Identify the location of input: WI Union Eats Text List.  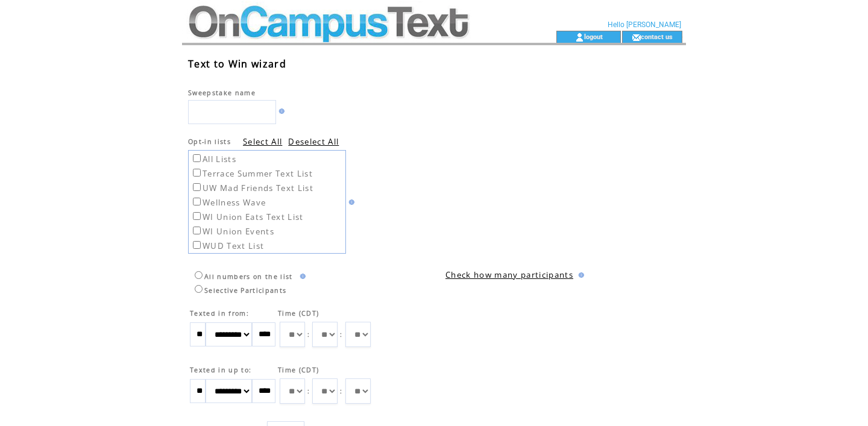
(196, 216).